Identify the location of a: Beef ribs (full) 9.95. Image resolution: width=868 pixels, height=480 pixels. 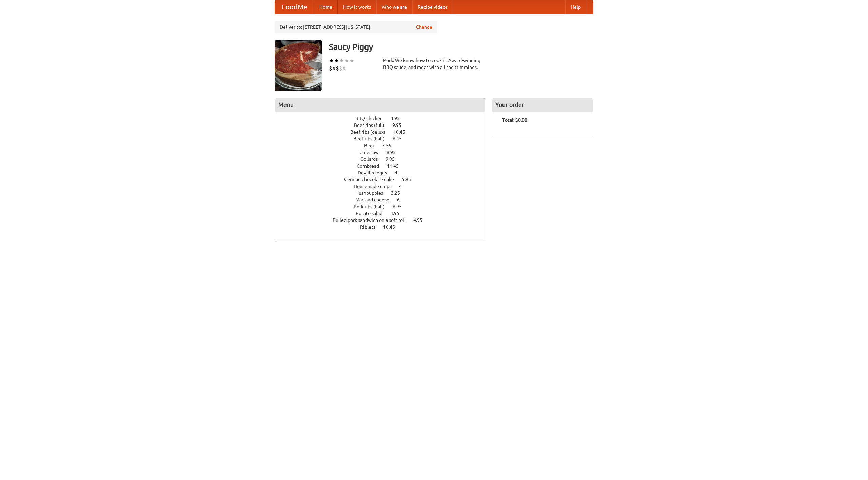
(384, 125).